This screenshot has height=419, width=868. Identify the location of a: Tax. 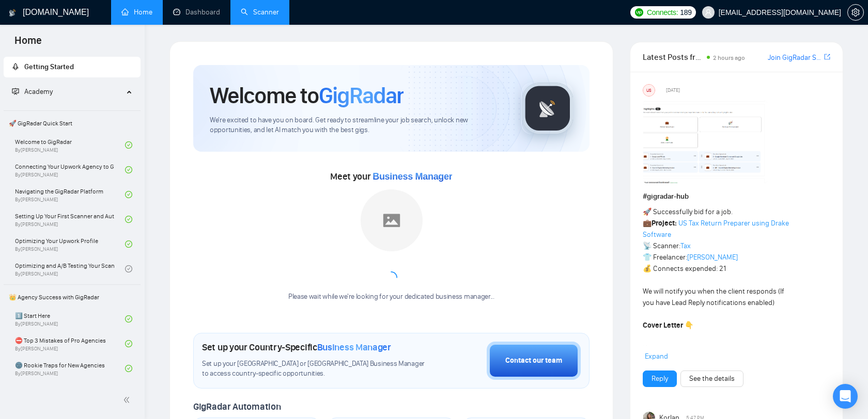
(686, 246).